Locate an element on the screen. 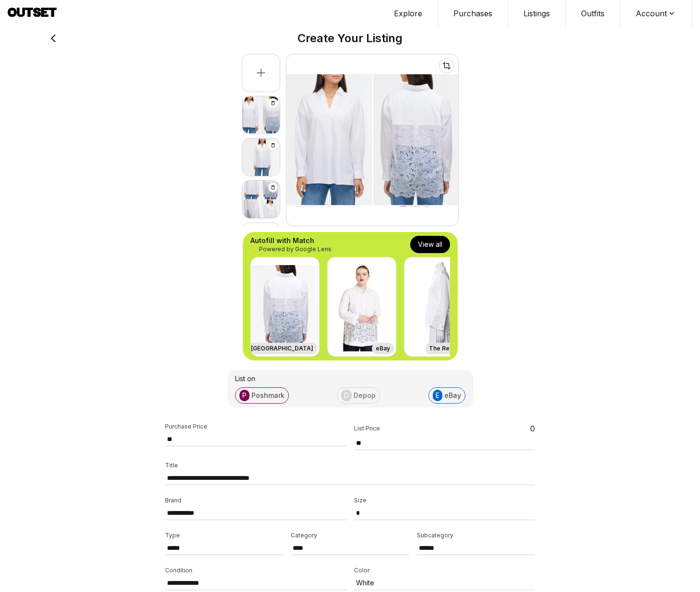  span: Depop is located at coordinates (365, 396).